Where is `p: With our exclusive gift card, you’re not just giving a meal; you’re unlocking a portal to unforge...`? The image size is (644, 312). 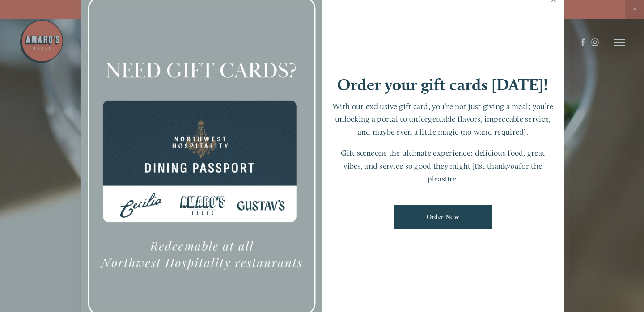
p: With our exclusive gift card, you’re not just giving a meal; you’re unlocking a portal to unforge... is located at coordinates (443, 119).